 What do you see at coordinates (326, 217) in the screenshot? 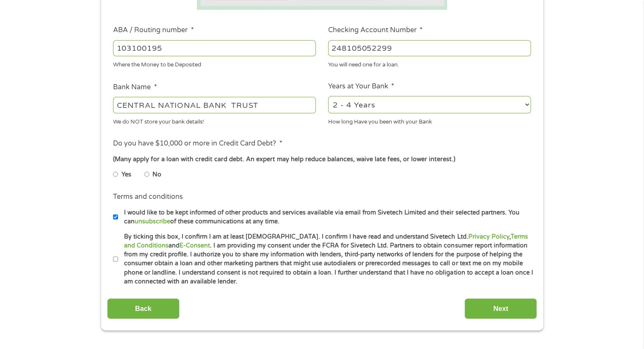
I see `label: I would like to be kept informed of other products and services available via email from Sivetech...` at bounding box center [326, 217].